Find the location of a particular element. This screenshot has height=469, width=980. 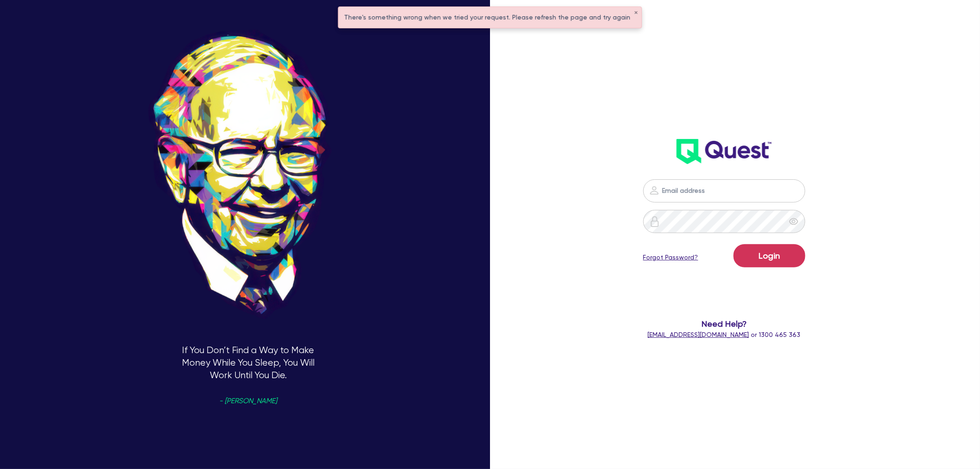

span: Need Help? is located at coordinates (724, 324).